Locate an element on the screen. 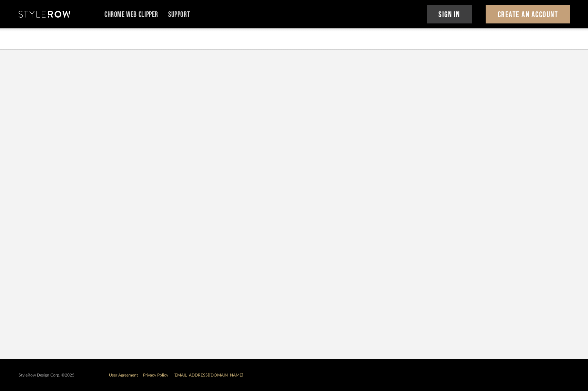  a: Support is located at coordinates (179, 14).